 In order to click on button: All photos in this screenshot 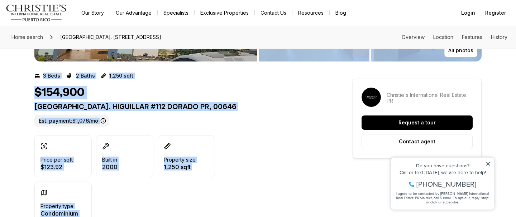, I will do `click(461, 50)`.